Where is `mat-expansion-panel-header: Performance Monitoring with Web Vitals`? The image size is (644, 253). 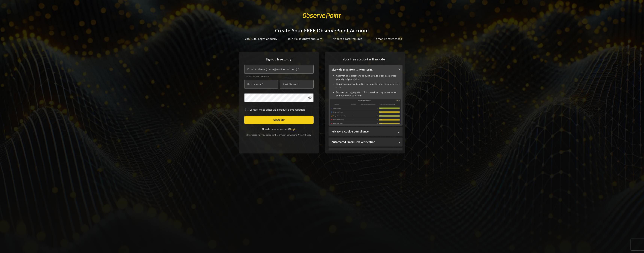
mat-expansion-panel-header: Performance Monitoring with Web Vitals is located at coordinates (365, 153).